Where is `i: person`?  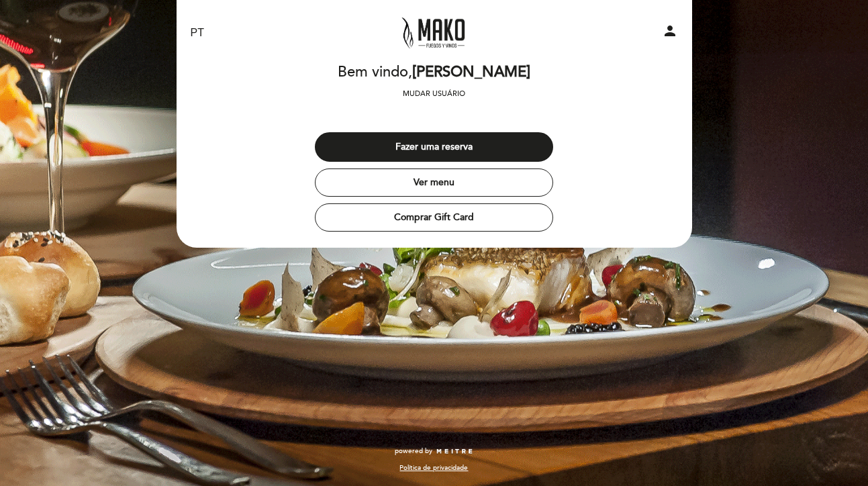 i: person is located at coordinates (670, 31).